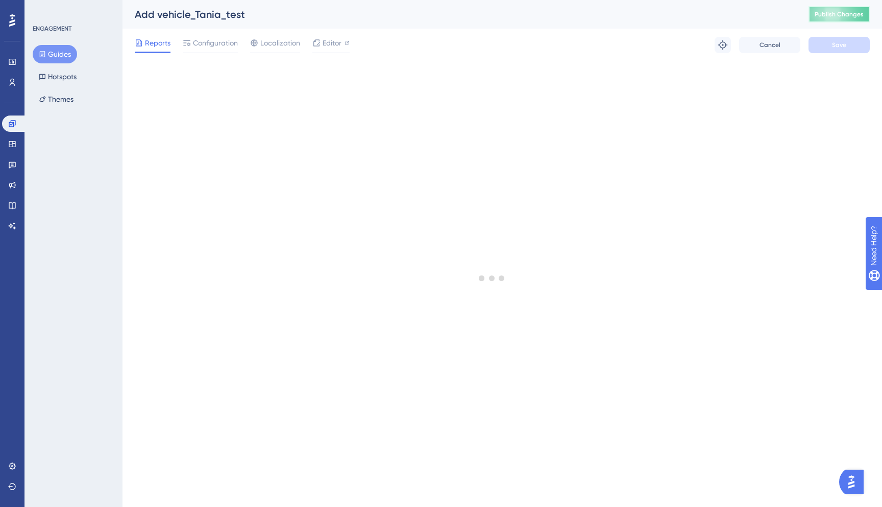 The image size is (882, 507). I want to click on span: Need Help?, so click(44, 9).